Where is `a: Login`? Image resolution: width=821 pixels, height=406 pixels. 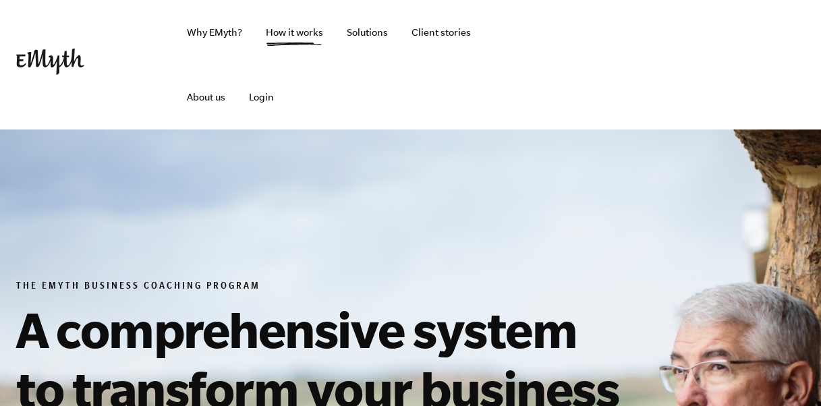 a: Login is located at coordinates (261, 97).